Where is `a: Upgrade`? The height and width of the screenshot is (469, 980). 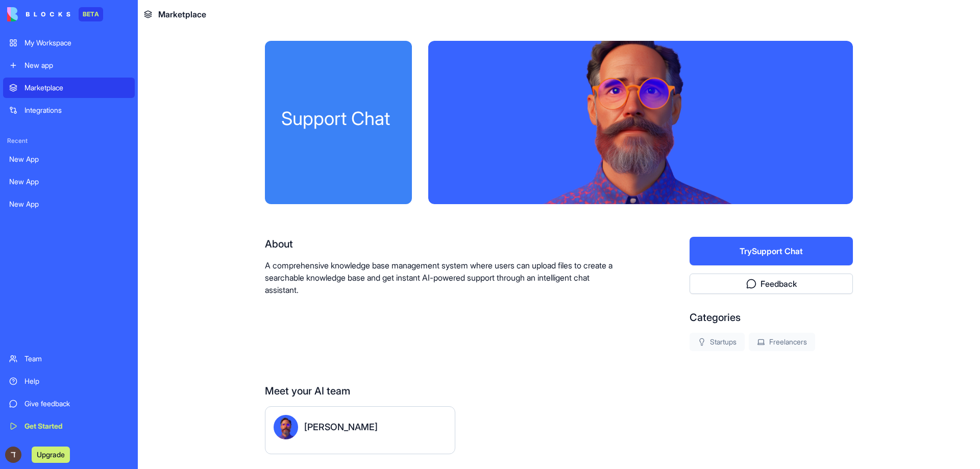
a: Upgrade is located at coordinates (51, 454).